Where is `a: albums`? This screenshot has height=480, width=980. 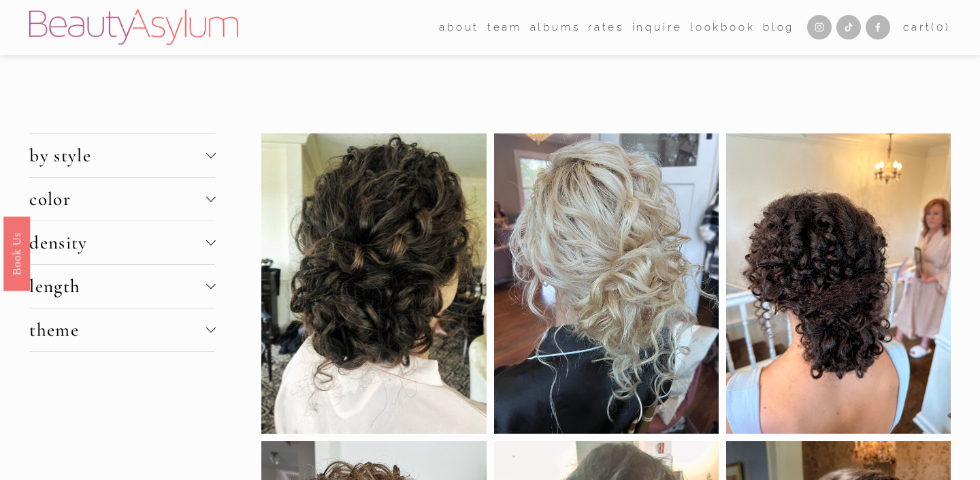 a: albums is located at coordinates (556, 27).